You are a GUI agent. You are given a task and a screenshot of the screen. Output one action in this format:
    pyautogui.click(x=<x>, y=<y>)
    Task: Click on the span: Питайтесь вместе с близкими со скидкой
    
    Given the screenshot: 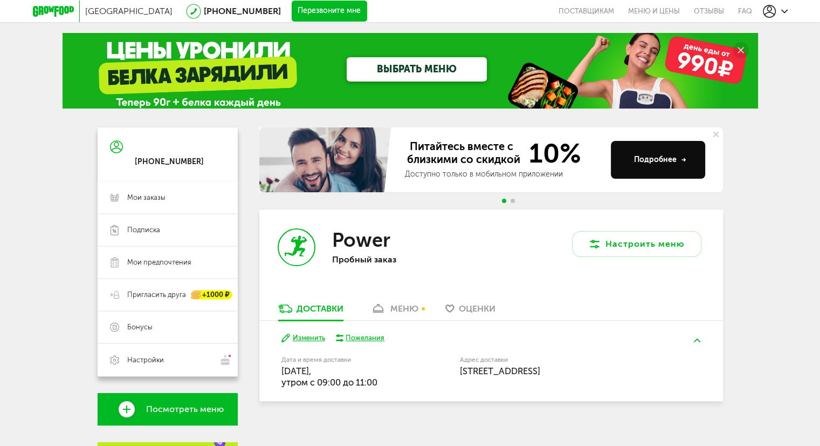 What is the action you would take?
    pyautogui.click(x=464, y=153)
    